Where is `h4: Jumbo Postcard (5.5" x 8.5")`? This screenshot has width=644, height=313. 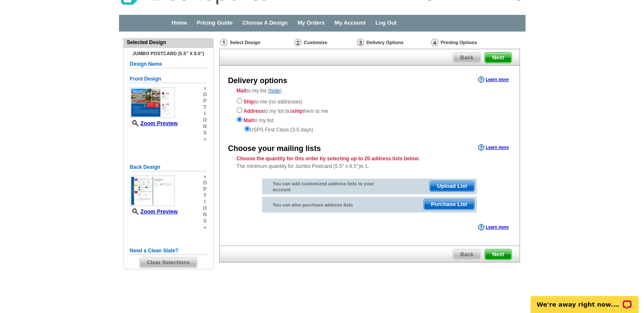
h4: Jumbo Postcard (5.5" x 8.5") is located at coordinates (168, 54).